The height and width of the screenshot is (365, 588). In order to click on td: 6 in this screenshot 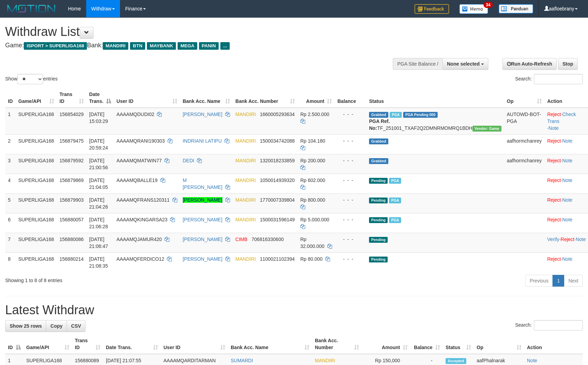, I will do `click(10, 223)`.